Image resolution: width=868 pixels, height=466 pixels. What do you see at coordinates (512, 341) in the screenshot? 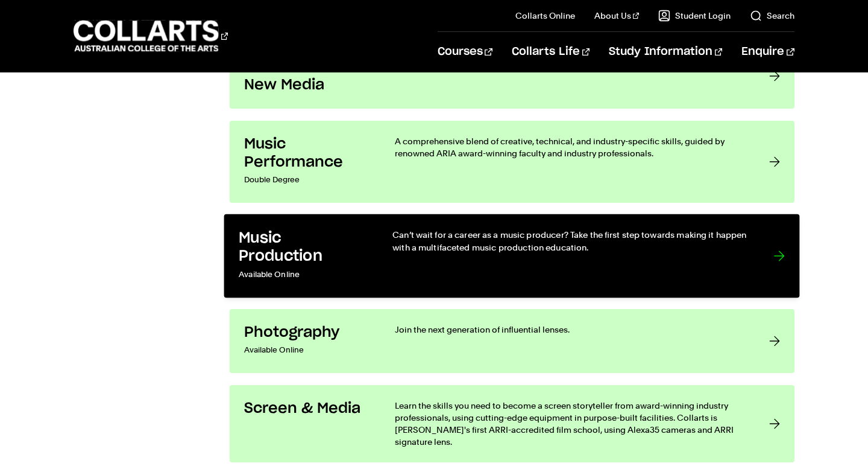
I see `a: Photography Available Online Join the next generation of influential lenses.` at bounding box center [512, 341].